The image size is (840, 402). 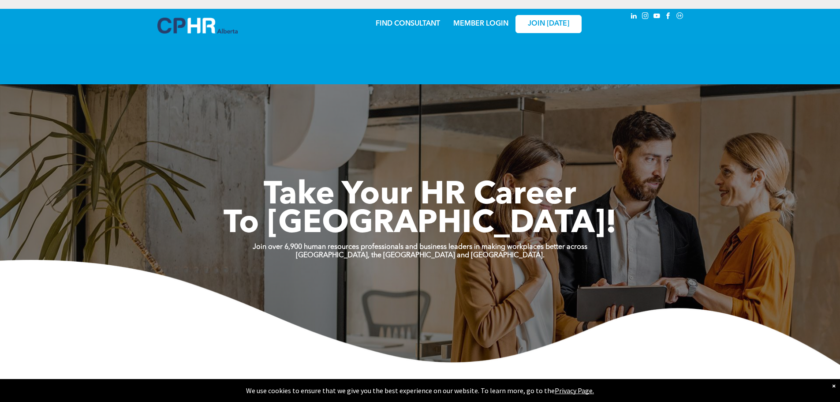 What do you see at coordinates (420, 195) in the screenshot?
I see `span: Take Your HR Career` at bounding box center [420, 195].